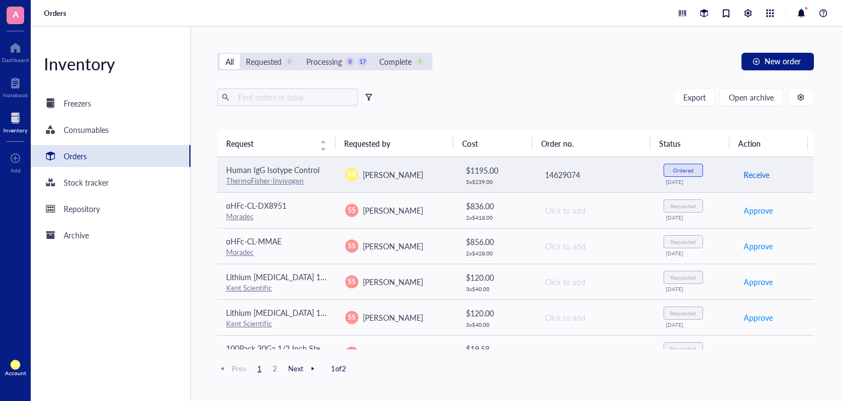 The image size is (843, 401). What do you see at coordinates (15, 14) in the screenshot?
I see `span: A` at bounding box center [15, 14].